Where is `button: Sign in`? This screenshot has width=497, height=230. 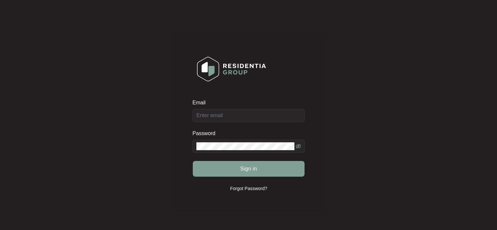
button: Sign in is located at coordinates (249, 169).